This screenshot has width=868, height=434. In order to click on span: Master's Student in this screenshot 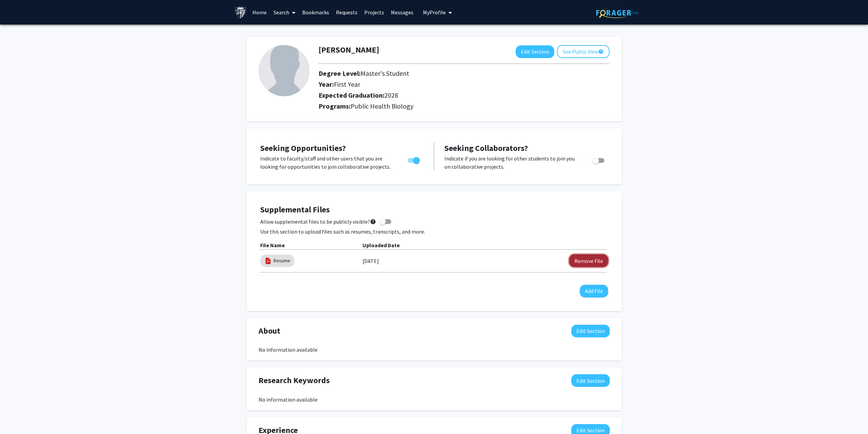, I will do `click(384, 73)`.